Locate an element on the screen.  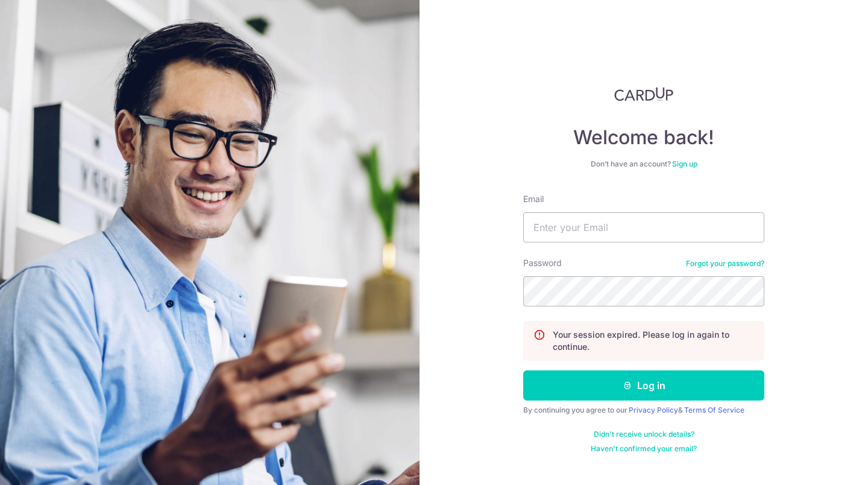
a: Sign up is located at coordinates (685, 163).